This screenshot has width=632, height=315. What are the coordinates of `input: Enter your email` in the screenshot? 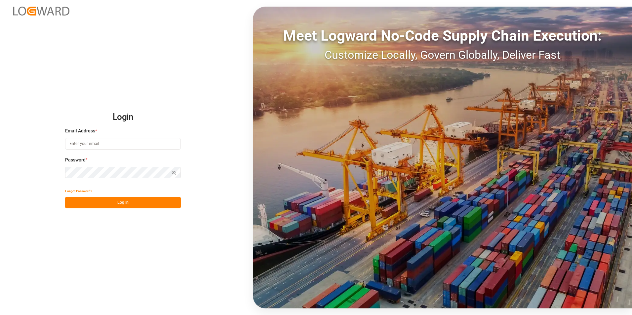 It's located at (123, 144).